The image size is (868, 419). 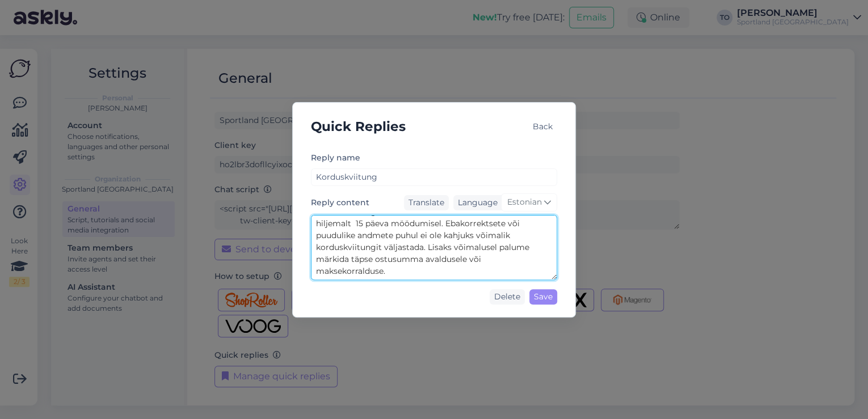 What do you see at coordinates (426, 202) in the screenshot?
I see `div: Translate` at bounding box center [426, 202].